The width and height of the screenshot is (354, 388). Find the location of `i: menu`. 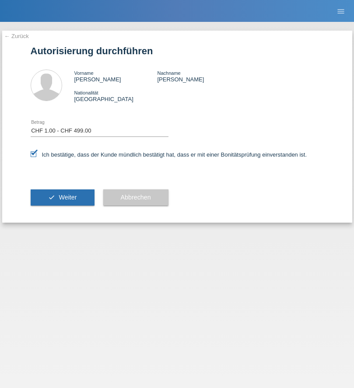

i: menu is located at coordinates (341, 11).